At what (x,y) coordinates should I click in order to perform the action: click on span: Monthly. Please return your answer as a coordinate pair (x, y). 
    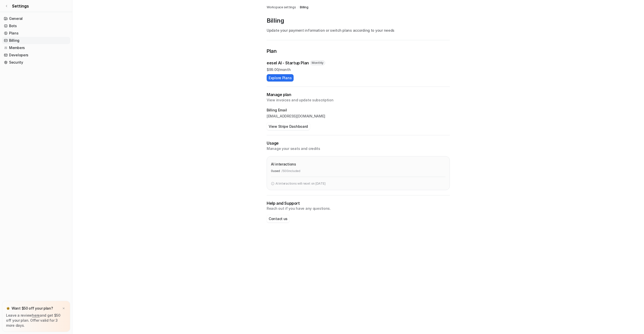
    Looking at the image, I should click on (317, 63).